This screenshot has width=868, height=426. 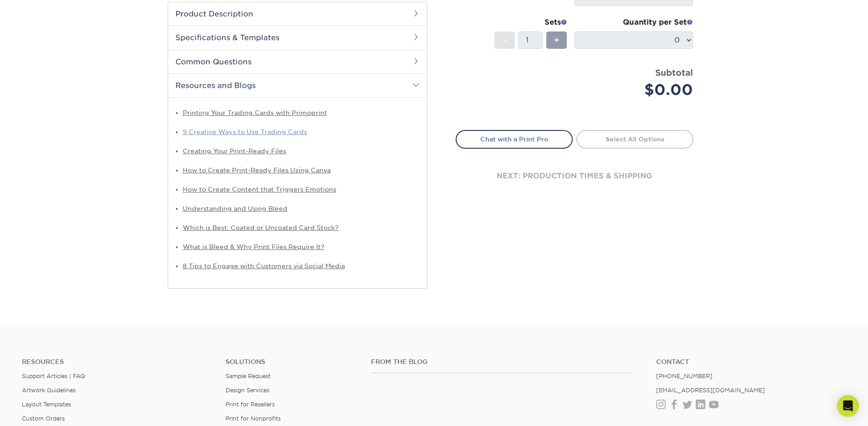 I want to click on a: Sample Request, so click(x=248, y=376).